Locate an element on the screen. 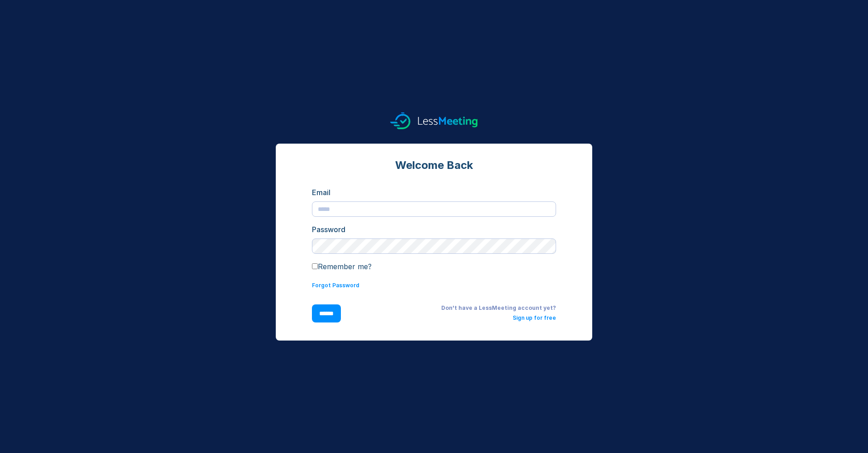 The height and width of the screenshot is (453, 868). div: Password is located at coordinates (434, 229).